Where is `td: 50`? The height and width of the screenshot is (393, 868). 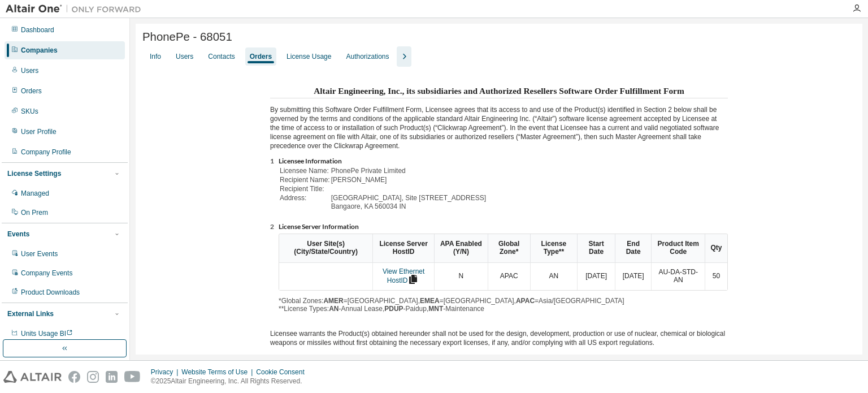
td: 50 is located at coordinates (716, 277).